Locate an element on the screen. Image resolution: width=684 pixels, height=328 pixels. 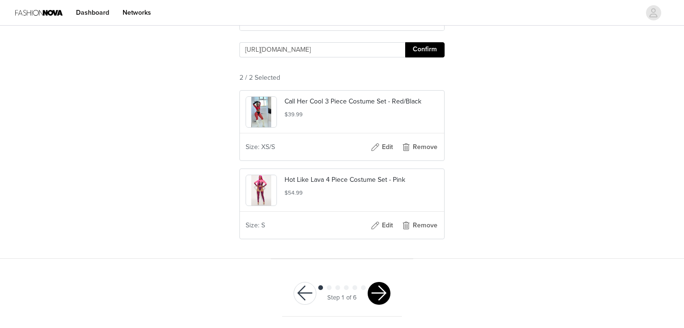
img: Fashion Nova Logo is located at coordinates (39, 12).